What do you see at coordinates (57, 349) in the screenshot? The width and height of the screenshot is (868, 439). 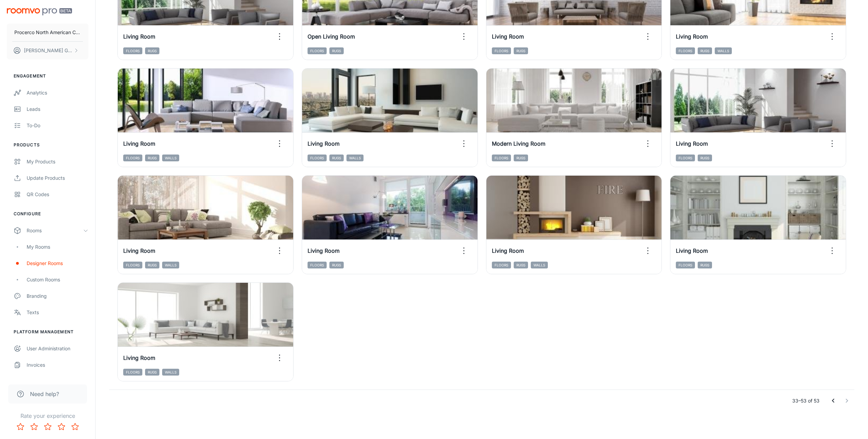 I see `div: User Administration` at bounding box center [57, 349].